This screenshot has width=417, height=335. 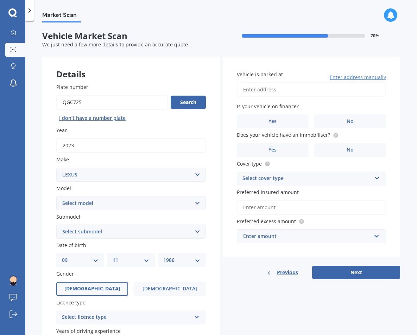 I want to click on span: Cover type, so click(x=249, y=163).